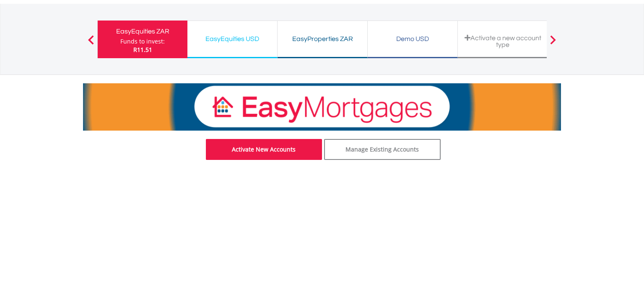 This screenshot has height=306, width=644. Describe the element at coordinates (383, 150) in the screenshot. I see `a: Manage Existing Accounts` at that location.